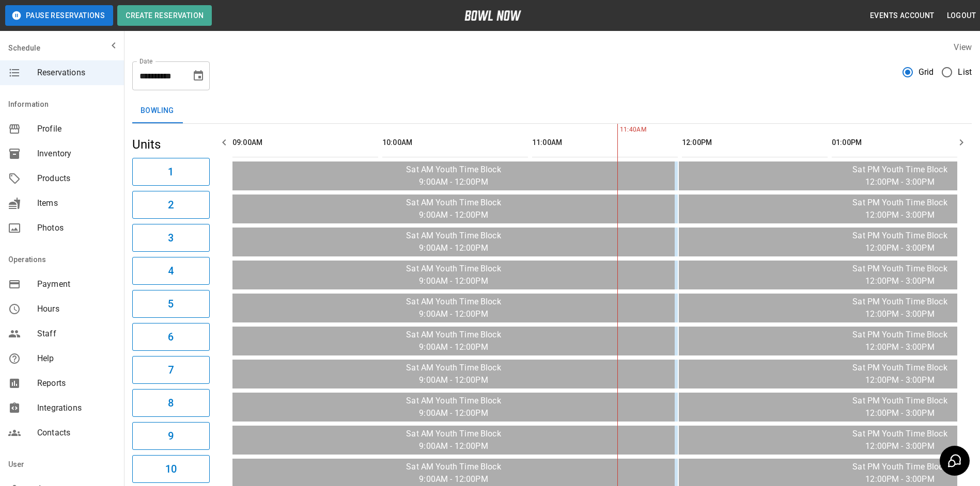 This screenshot has width=980, height=486. I want to click on span: Grid, so click(926, 73).